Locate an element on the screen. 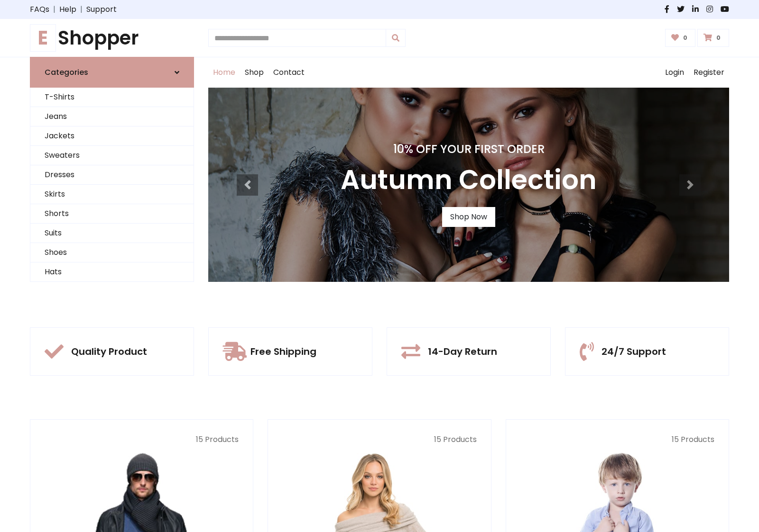  a: FAQs is located at coordinates (39, 9).